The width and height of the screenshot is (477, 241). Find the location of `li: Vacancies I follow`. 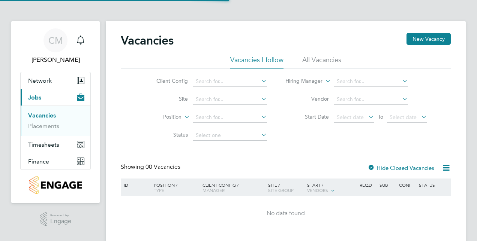

li: Vacancies I follow is located at coordinates (257, 62).